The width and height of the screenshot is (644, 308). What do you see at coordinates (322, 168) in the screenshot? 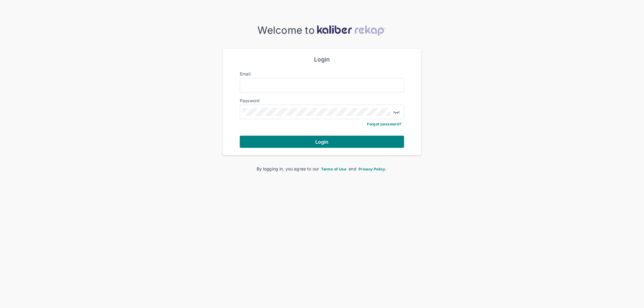
I see `div: By logging in, you agree to our and` at bounding box center [322, 168].